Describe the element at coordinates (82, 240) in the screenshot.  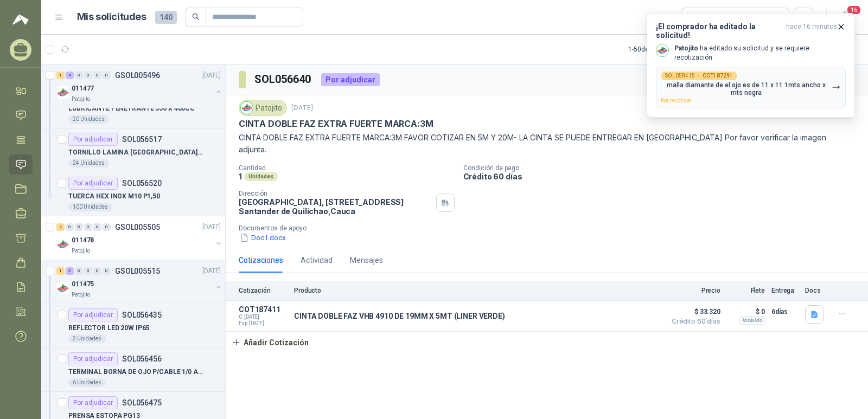
I see `p: 011478` at that location.